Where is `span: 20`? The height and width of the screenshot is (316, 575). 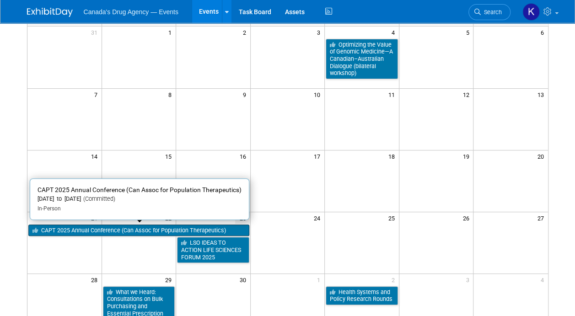
span: 20 is located at coordinates (542, 156).